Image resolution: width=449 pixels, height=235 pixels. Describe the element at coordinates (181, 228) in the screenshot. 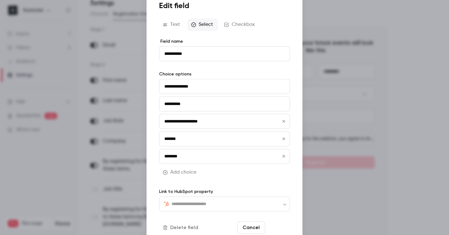

I see `button: Delete field` at that location.